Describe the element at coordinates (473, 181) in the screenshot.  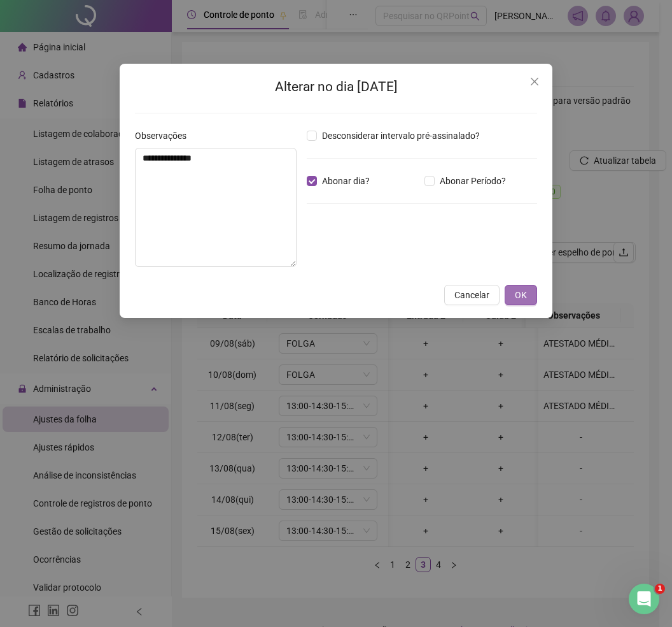
I see `span: Abonar Período?` at that location.